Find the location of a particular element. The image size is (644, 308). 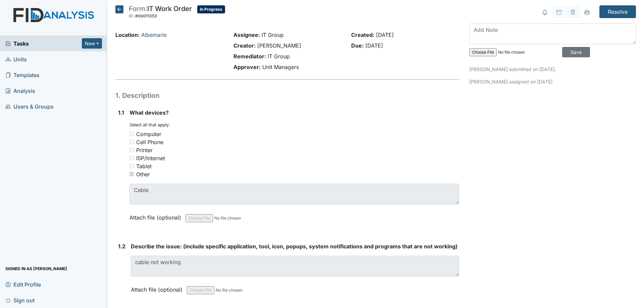

div: Printer is located at coordinates (144, 150).